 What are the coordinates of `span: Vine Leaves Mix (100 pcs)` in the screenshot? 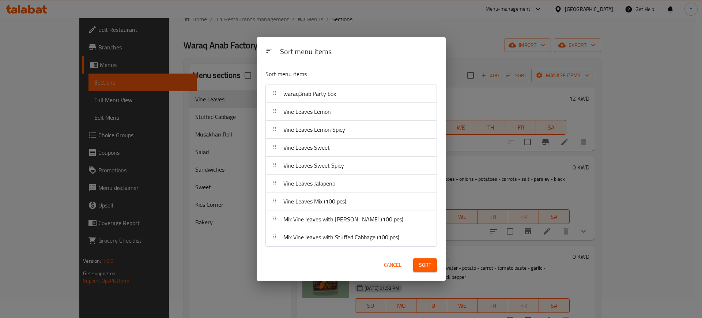 It's located at (315, 201).